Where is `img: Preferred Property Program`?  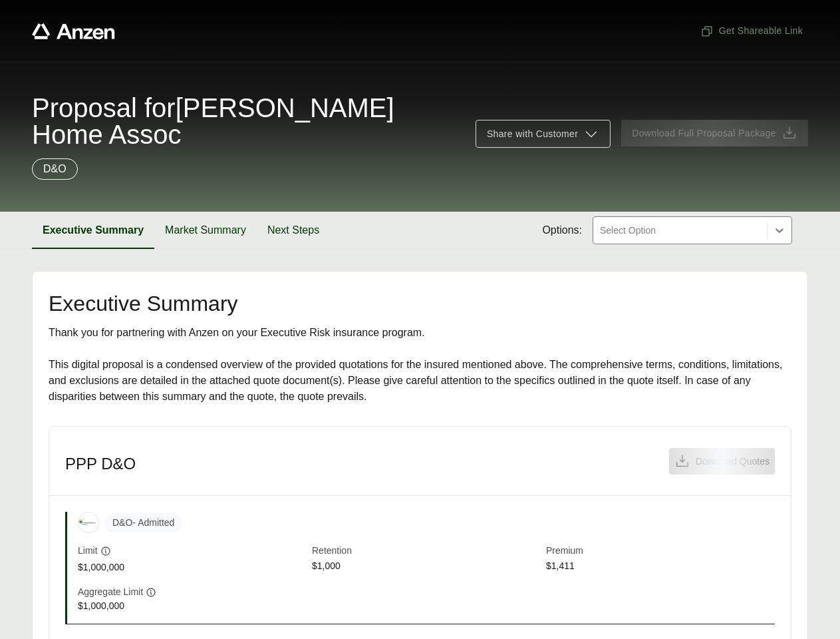
img: Preferred Property Program is located at coordinates (88, 523).